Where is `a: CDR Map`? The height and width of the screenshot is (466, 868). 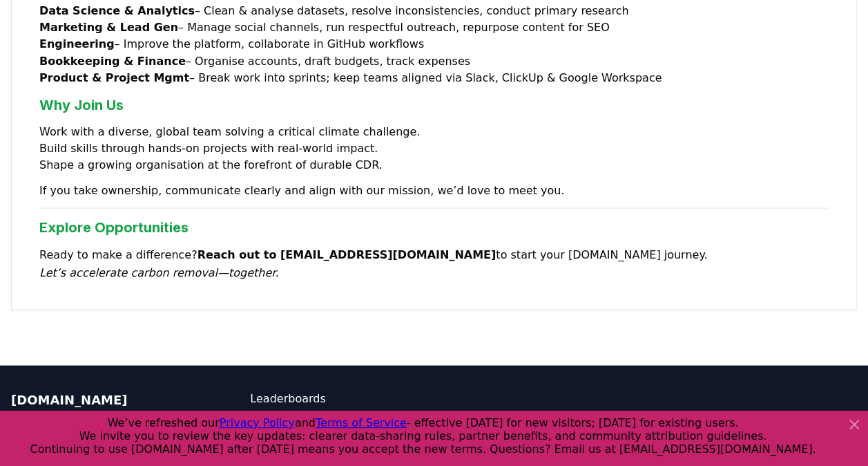
a: CDR Map is located at coordinates (342, 417).